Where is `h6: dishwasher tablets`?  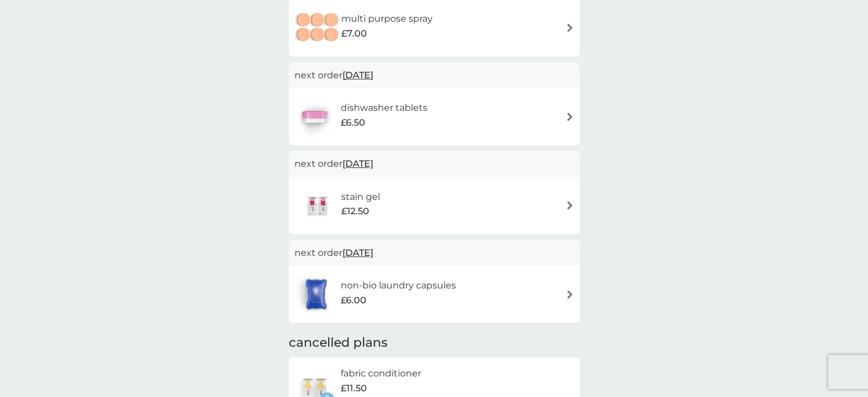
h6: dishwasher tablets is located at coordinates (384, 108).